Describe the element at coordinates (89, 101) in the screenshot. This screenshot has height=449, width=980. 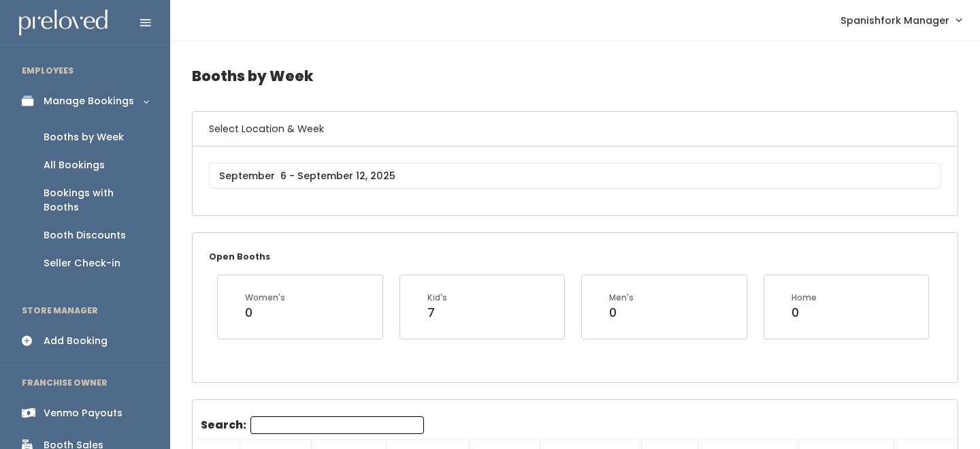
I see `div: Manage Bookings` at that location.